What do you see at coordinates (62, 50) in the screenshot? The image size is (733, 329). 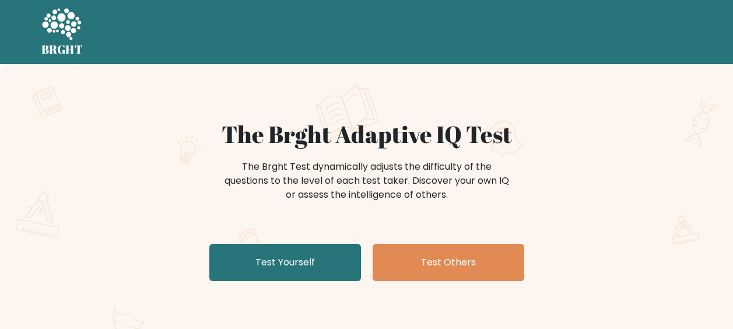 I see `h5: BRGHT` at bounding box center [62, 50].